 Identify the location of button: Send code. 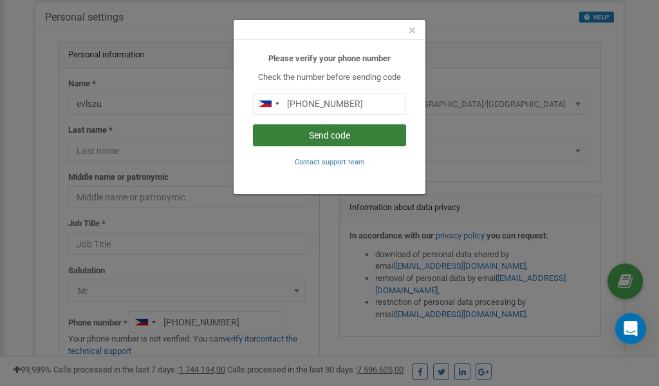
(330, 135).